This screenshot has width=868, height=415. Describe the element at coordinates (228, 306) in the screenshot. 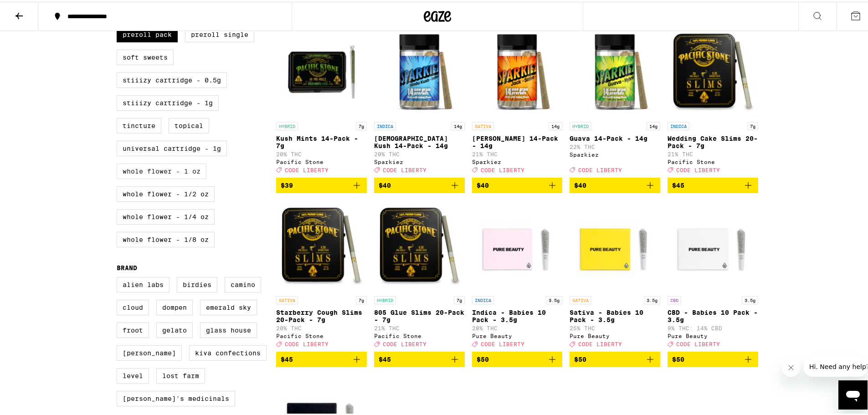

I see `label: Emerald Sky` at that location.